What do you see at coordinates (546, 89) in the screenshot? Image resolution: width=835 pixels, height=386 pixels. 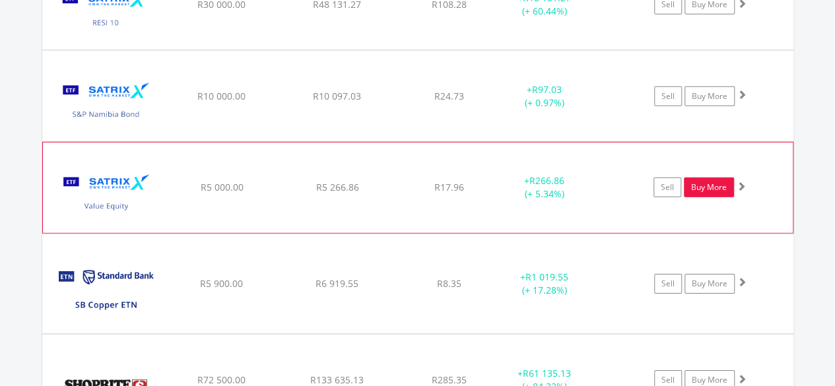 I see `span: R97.03` at bounding box center [546, 89].